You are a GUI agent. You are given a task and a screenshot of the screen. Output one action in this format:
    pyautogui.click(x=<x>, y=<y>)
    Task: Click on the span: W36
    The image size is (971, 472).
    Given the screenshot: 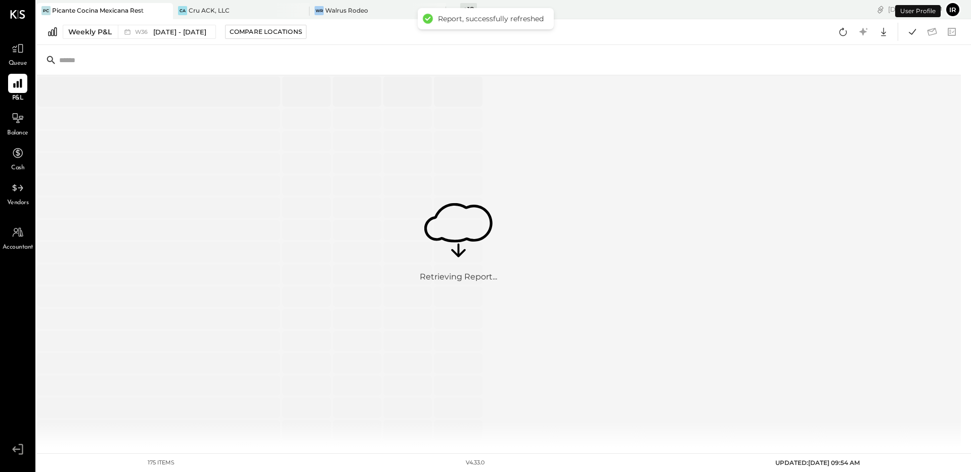 What is the action you would take?
    pyautogui.click(x=143, y=32)
    